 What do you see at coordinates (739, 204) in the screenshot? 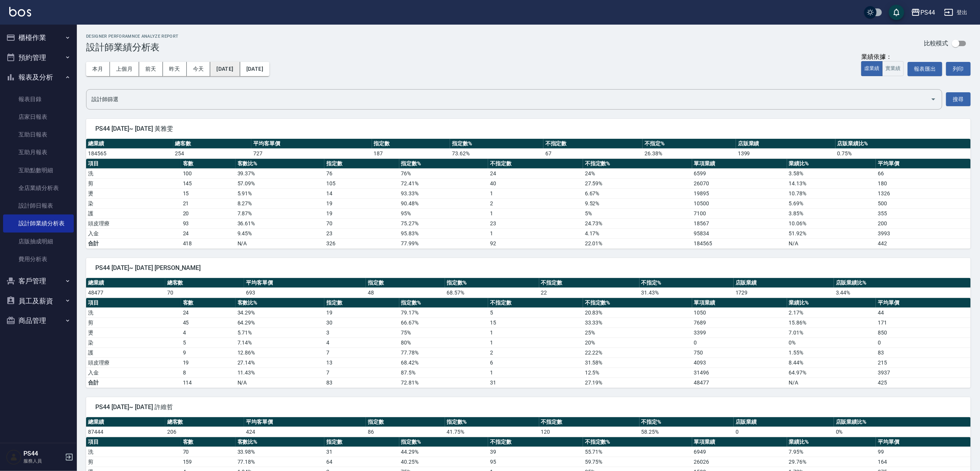
I see `td: 10500` at bounding box center [739, 204].